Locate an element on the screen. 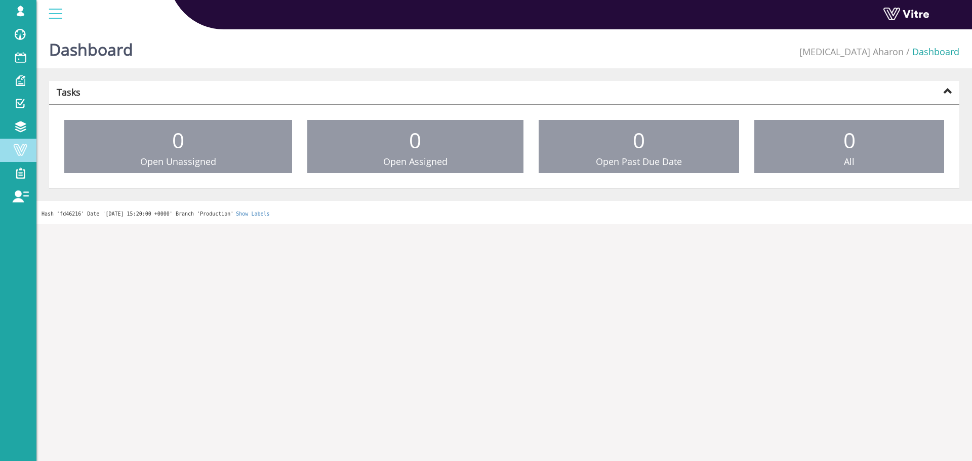 Image resolution: width=972 pixels, height=461 pixels. a: 0 Open Past Due Date is located at coordinates (639, 147).